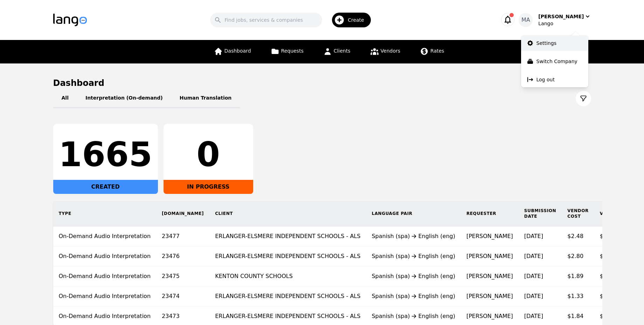  I want to click on div: 0, so click(208, 155).